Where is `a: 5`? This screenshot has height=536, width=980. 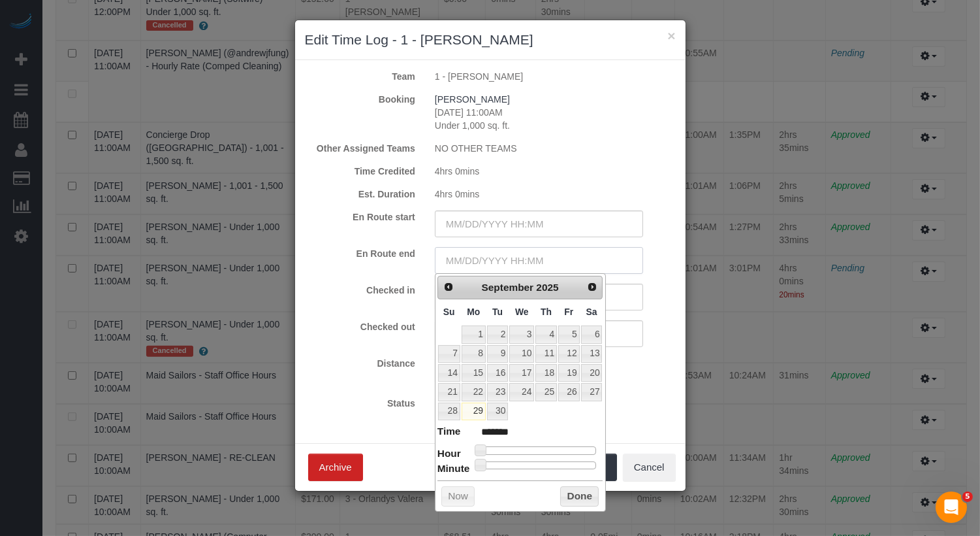
a: 5 is located at coordinates (569, 334).